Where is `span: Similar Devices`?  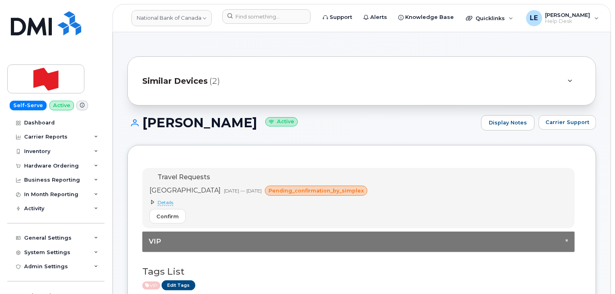 span: Similar Devices is located at coordinates (175, 81).